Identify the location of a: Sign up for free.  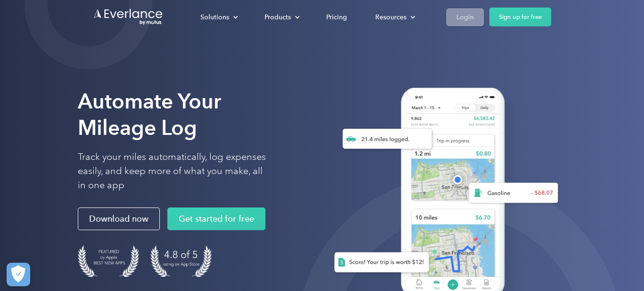
(520, 17).